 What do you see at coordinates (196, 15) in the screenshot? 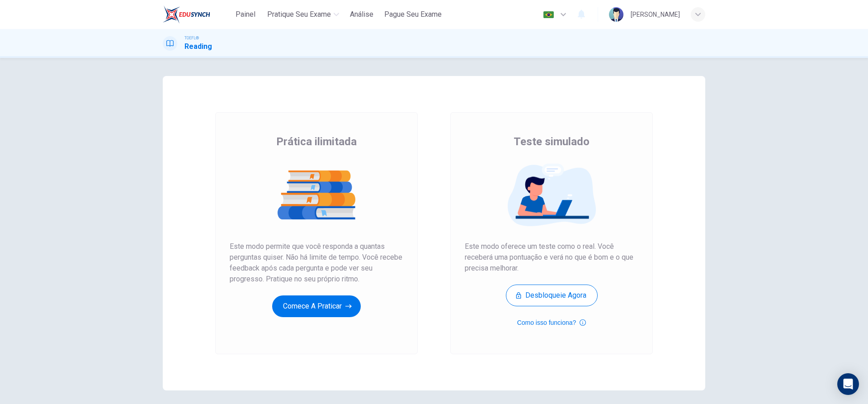
I see `a: EduSynch logo` at bounding box center [196, 15].